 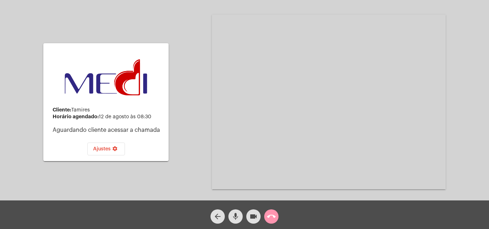 What do you see at coordinates (75, 117) in the screenshot?
I see `strong: Horário agendado:` at bounding box center [75, 117].